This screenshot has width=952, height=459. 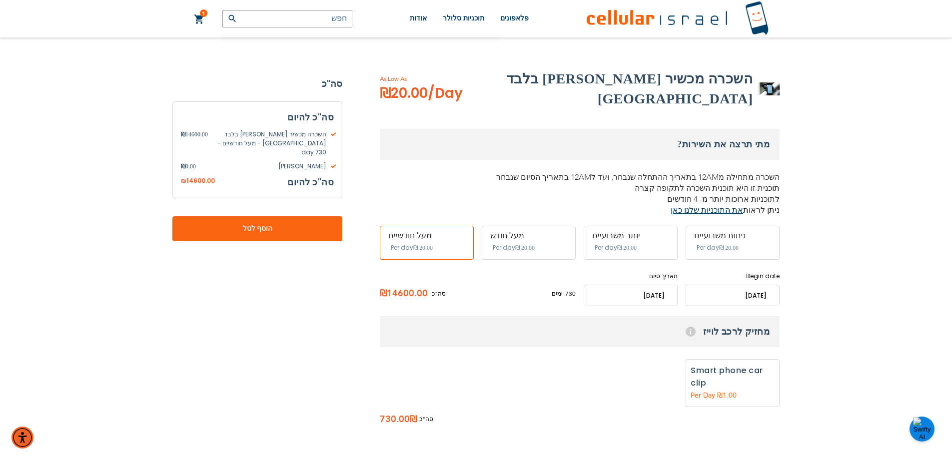 I want to click on span: אודות, so click(x=418, y=18).